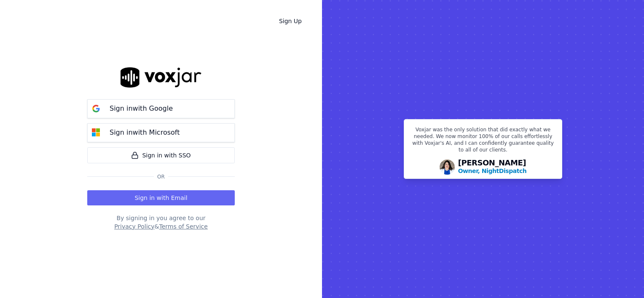 This screenshot has height=298, width=644. What do you see at coordinates (134, 226) in the screenshot?
I see `button: Privacy Policy` at bounding box center [134, 226].